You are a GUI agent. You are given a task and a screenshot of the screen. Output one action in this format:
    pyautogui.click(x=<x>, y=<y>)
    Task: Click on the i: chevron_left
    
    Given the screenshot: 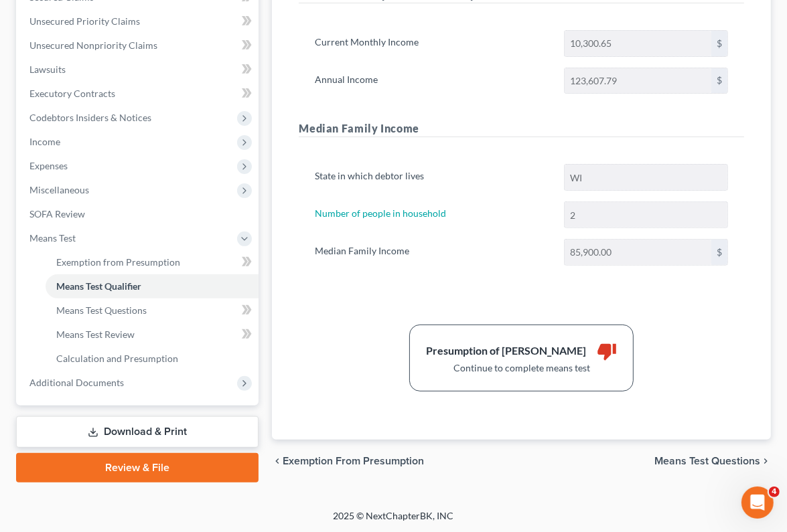 What is the action you would take?
    pyautogui.click(x=277, y=461)
    